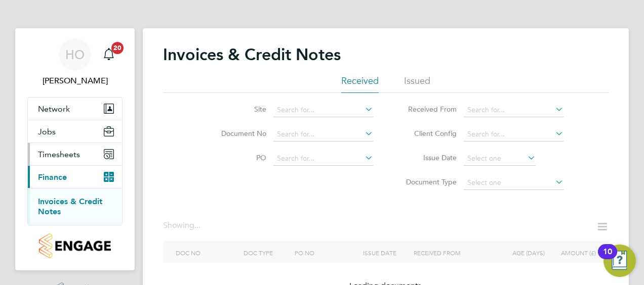  What do you see at coordinates (108, 55) in the screenshot?
I see `a: 20` at bounding box center [108, 55].